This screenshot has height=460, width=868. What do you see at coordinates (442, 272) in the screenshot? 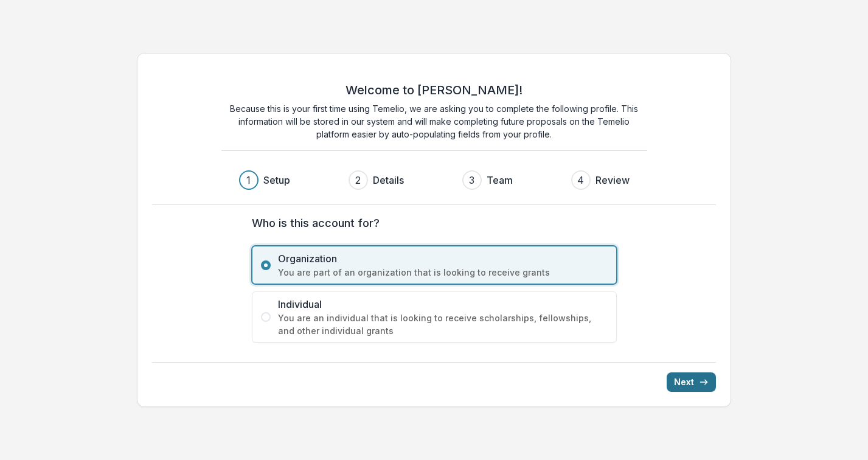
I see `span: You are part of an organization that is looking to receive grants` at bounding box center [442, 272].